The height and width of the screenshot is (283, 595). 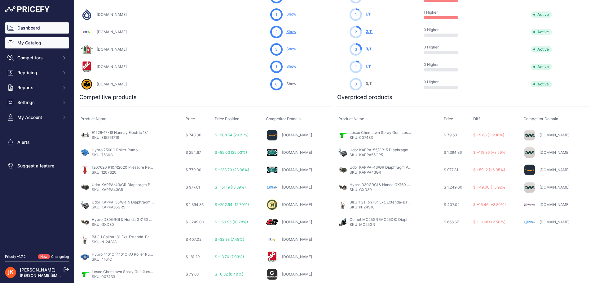 What do you see at coordinates (490, 187) in the screenshot?
I see `span: $ +49.00 (+3.92%)` at bounding box center [490, 187].